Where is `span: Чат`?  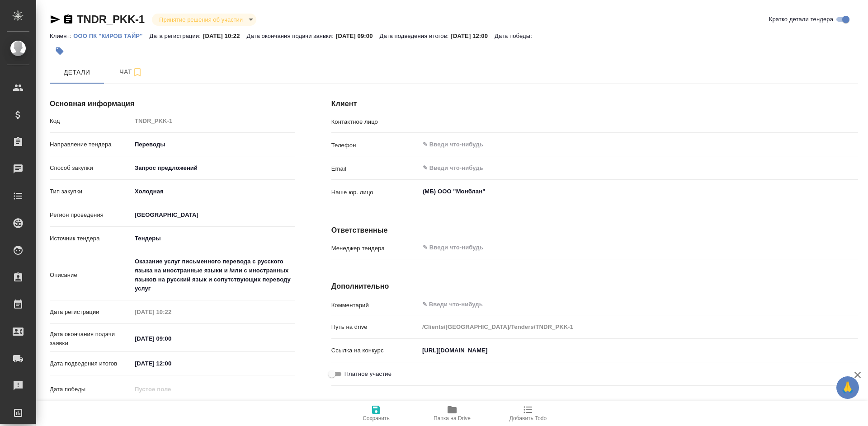
span: Чат is located at coordinates (131, 72).